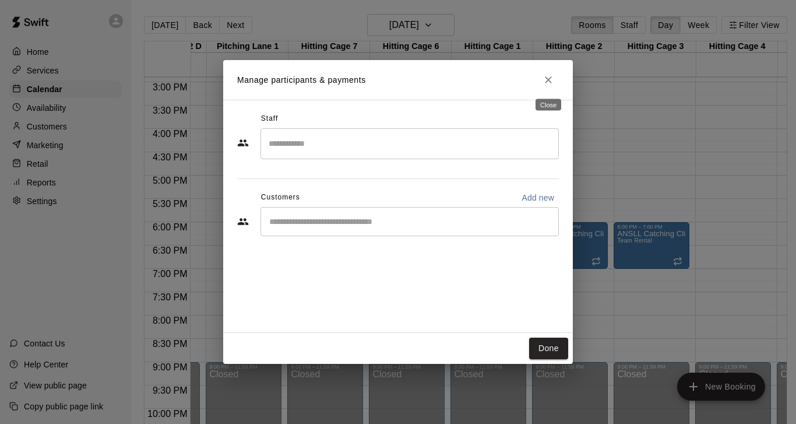  Describe the element at coordinates (548, 348) in the screenshot. I see `button: Done` at that location.